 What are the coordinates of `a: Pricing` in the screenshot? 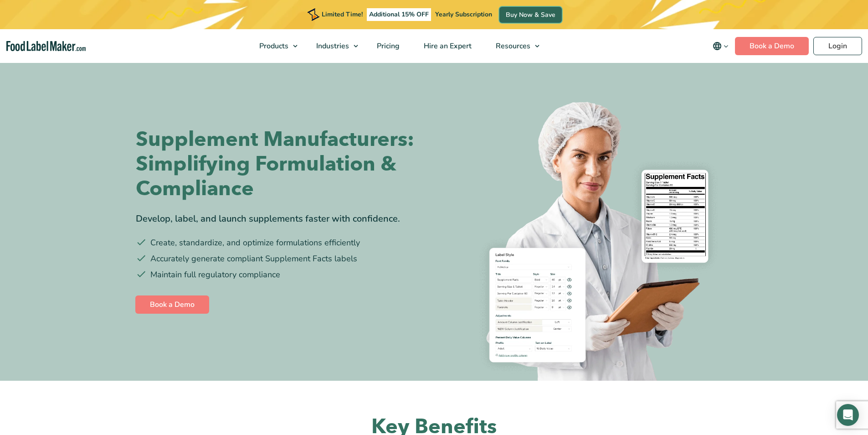 It's located at (387, 46).